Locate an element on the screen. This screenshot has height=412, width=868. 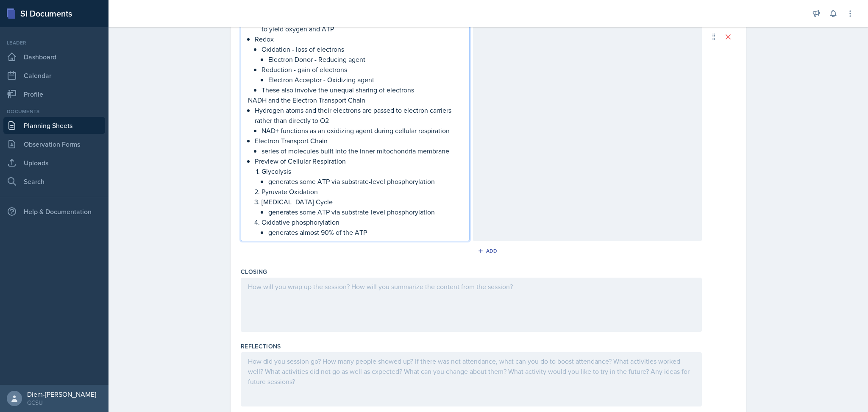
p: series of molecules built into the inner mitochondria membrane is located at coordinates (362, 151).